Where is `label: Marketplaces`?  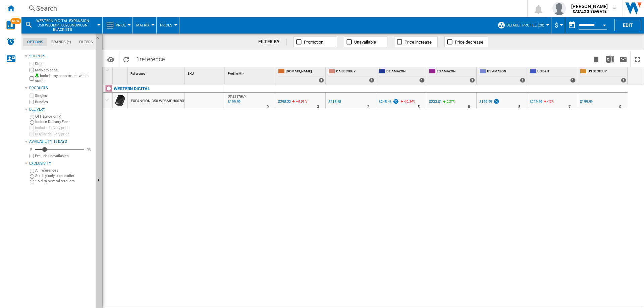 label: Marketplaces is located at coordinates (64, 70).